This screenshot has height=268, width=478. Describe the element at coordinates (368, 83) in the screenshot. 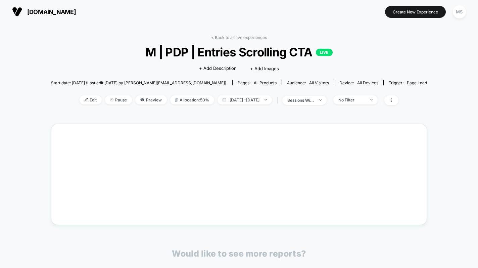

I see `span: all devices` at that location.